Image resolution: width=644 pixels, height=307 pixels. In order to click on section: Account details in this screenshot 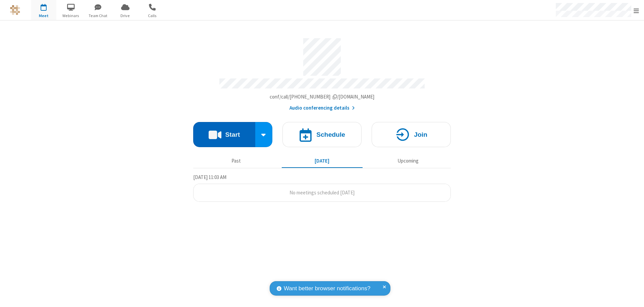, I will do `click(322, 73)`.